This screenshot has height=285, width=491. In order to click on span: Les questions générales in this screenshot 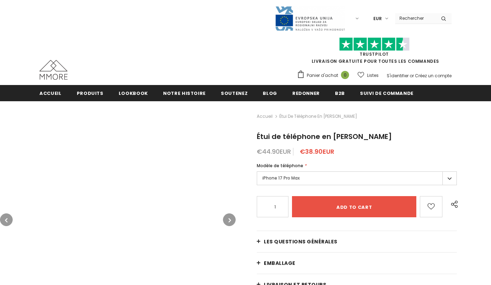, I will do `click(300, 241)`.